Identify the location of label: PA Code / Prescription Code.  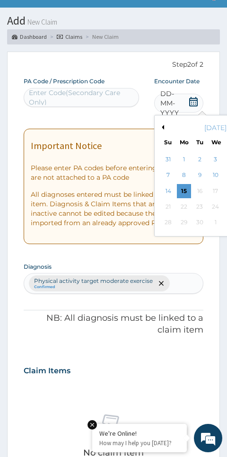
(64, 81).